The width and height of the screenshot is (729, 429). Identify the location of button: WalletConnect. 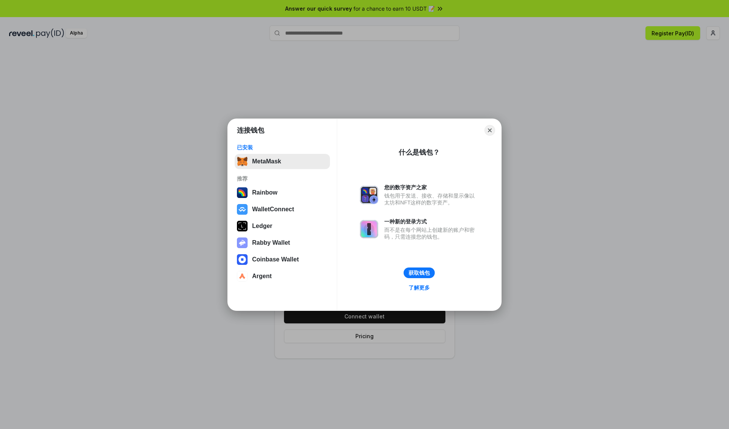
(282, 209).